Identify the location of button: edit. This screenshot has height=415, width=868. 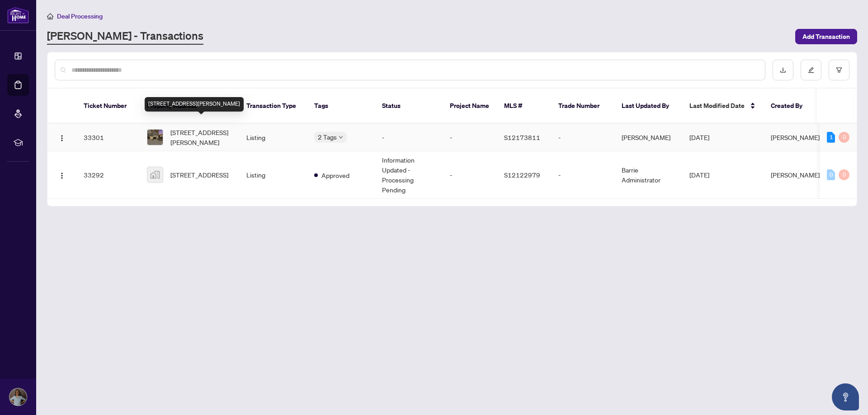
(811, 70).